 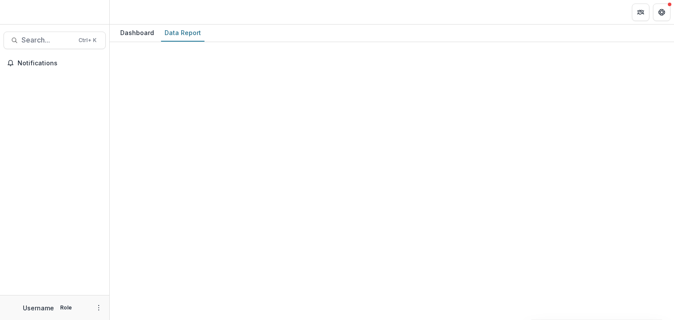 What do you see at coordinates (183, 32) in the screenshot?
I see `div: Data Report` at bounding box center [183, 32].